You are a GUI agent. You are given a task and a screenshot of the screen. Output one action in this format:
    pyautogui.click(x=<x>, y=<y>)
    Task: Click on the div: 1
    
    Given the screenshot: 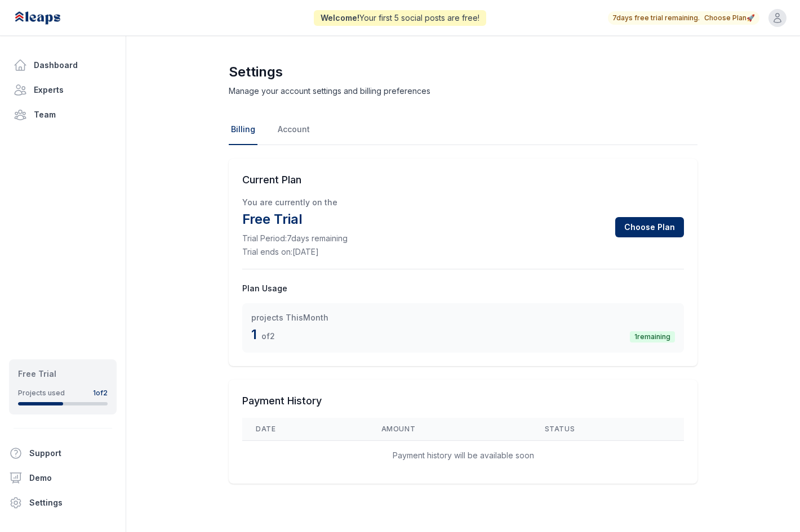 What is the action you would take?
    pyautogui.click(x=263, y=334)
    